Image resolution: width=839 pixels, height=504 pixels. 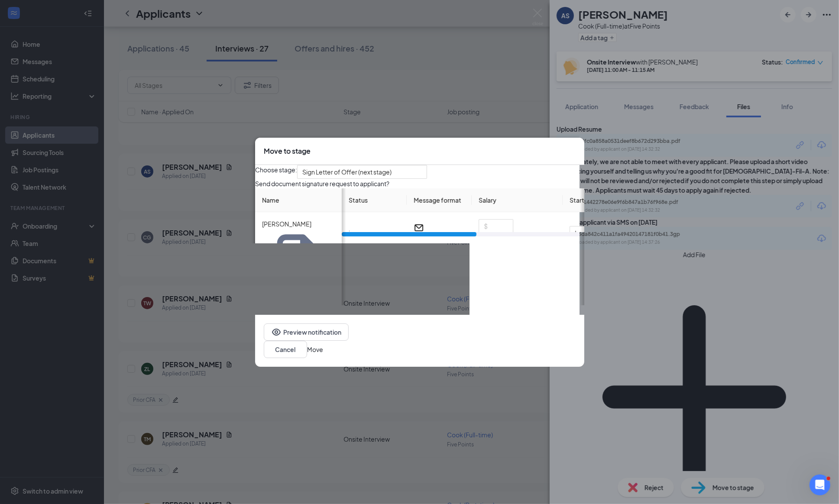 I want to click on th: Start date, so click(x=640, y=200).